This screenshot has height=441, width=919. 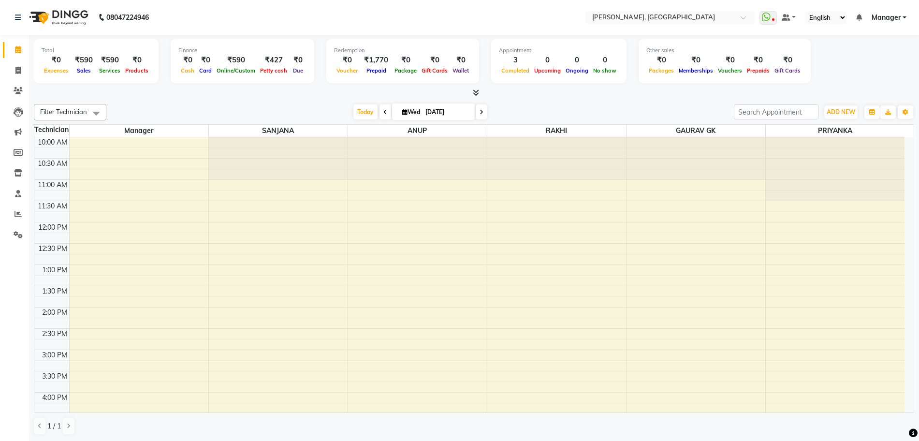 What do you see at coordinates (411, 112) in the screenshot?
I see `span: Wed` at bounding box center [411, 112].